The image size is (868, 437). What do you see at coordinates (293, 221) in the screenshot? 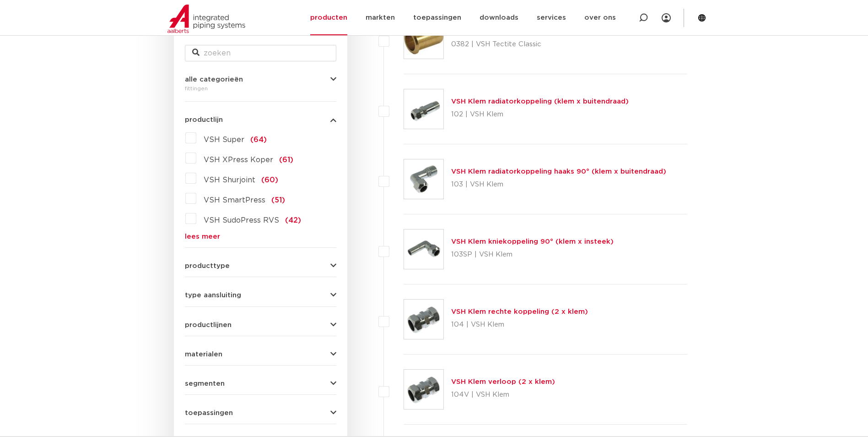
I see `span: (42)` at bounding box center [293, 221].